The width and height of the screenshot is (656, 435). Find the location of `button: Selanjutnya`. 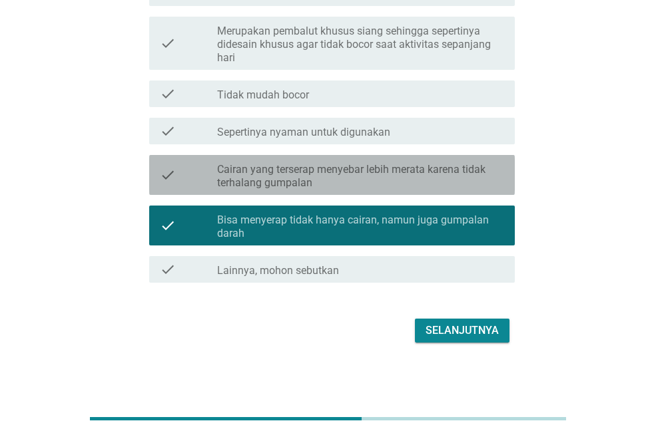

button: Selanjutnya is located at coordinates (462, 331).